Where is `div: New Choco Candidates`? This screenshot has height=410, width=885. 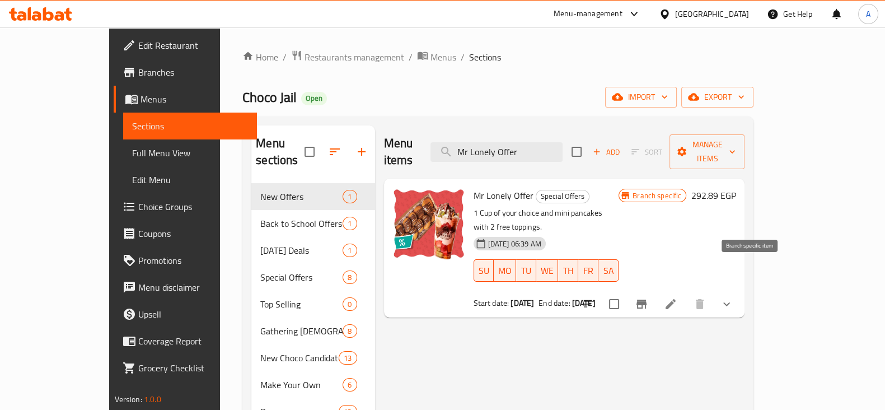
div: New Choco Candidates is located at coordinates (300, 358).